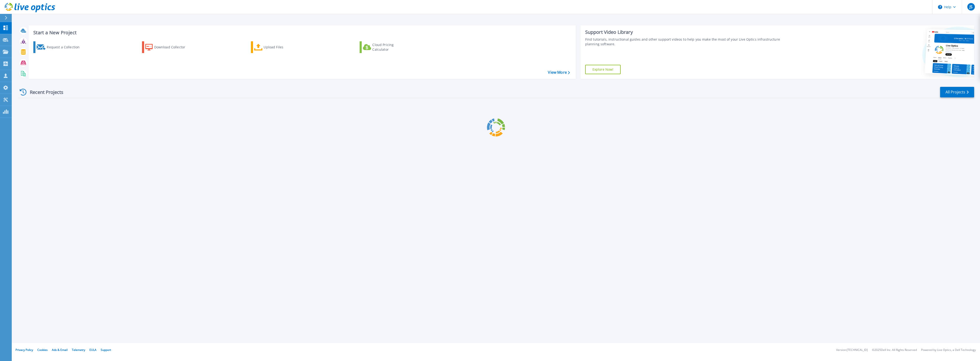  What do you see at coordinates (948, 349) in the screenshot?
I see `li: Powered by Live Optics, a Dell Technology` at bounding box center [948, 349].